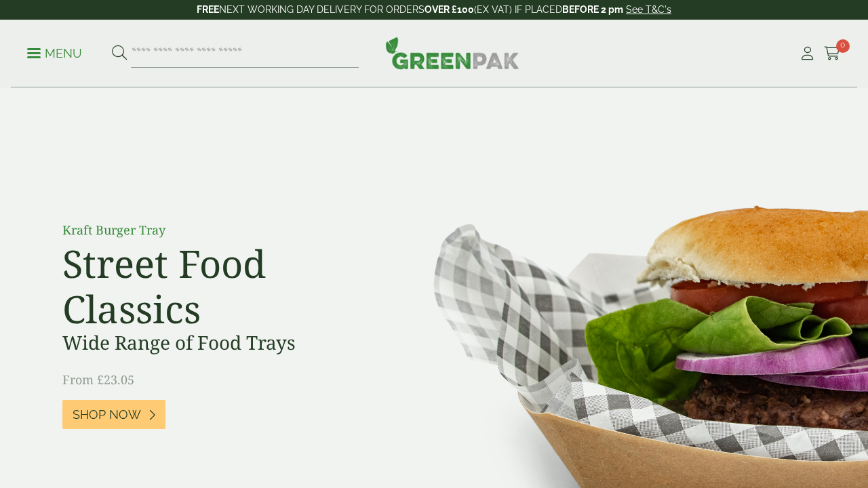 The width and height of the screenshot is (868, 488). I want to click on strong: FREE, so click(208, 9).